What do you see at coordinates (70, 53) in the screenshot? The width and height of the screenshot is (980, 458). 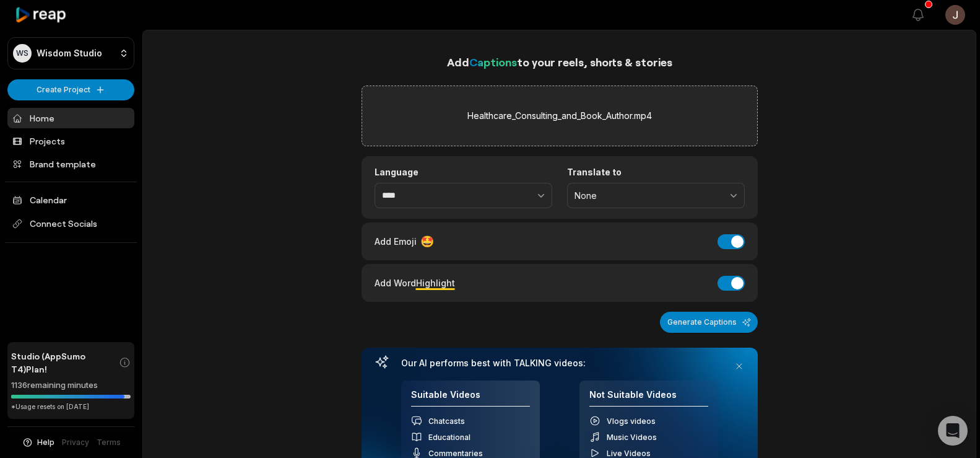 I see `p: Wisdom Studio` at bounding box center [70, 53].